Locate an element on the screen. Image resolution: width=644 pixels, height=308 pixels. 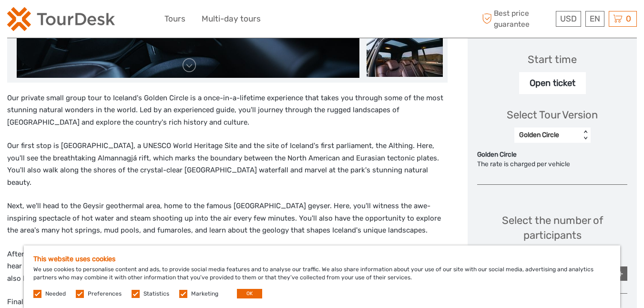
button: OK is located at coordinates (249, 294).